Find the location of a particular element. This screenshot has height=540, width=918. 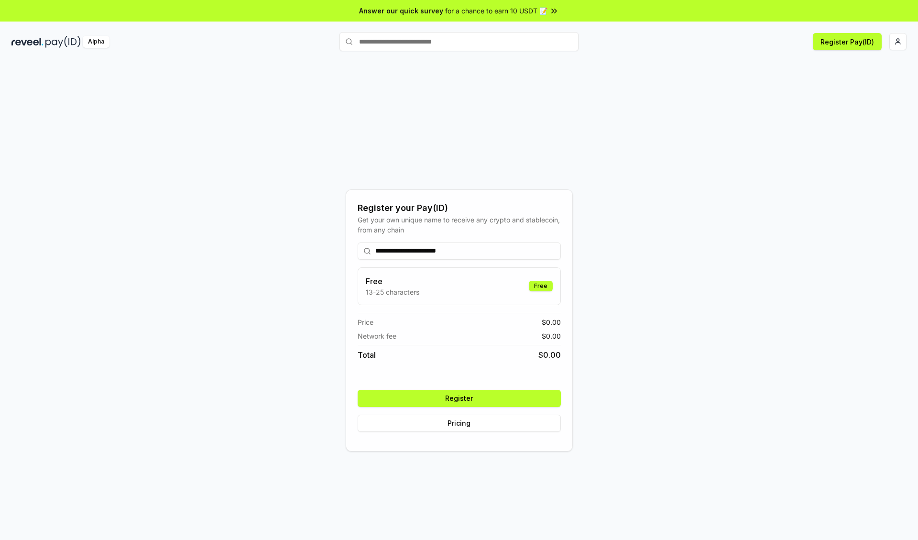

img: reveel_dark is located at coordinates (27, 42).